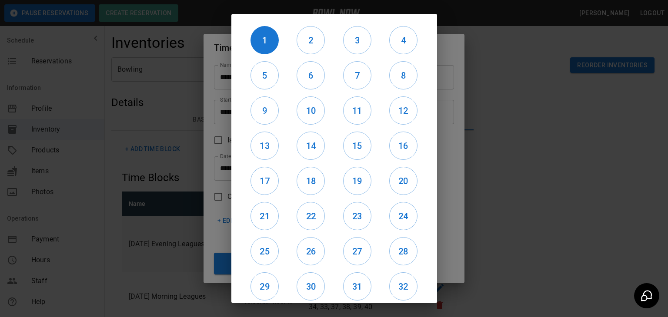 This screenshot has height=317, width=668. I want to click on button: 3, so click(357, 40).